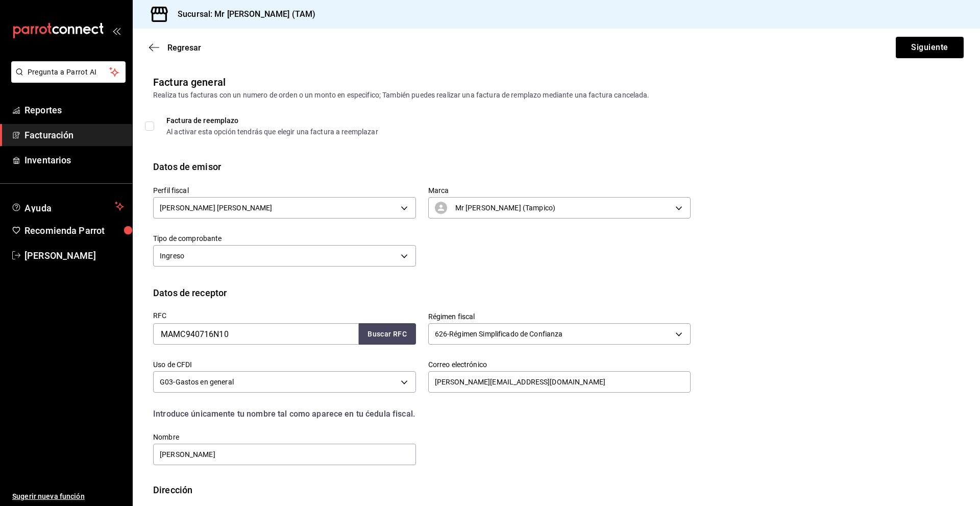 Image resolution: width=980 pixels, height=506 pixels. I want to click on label: Marca, so click(560, 190).